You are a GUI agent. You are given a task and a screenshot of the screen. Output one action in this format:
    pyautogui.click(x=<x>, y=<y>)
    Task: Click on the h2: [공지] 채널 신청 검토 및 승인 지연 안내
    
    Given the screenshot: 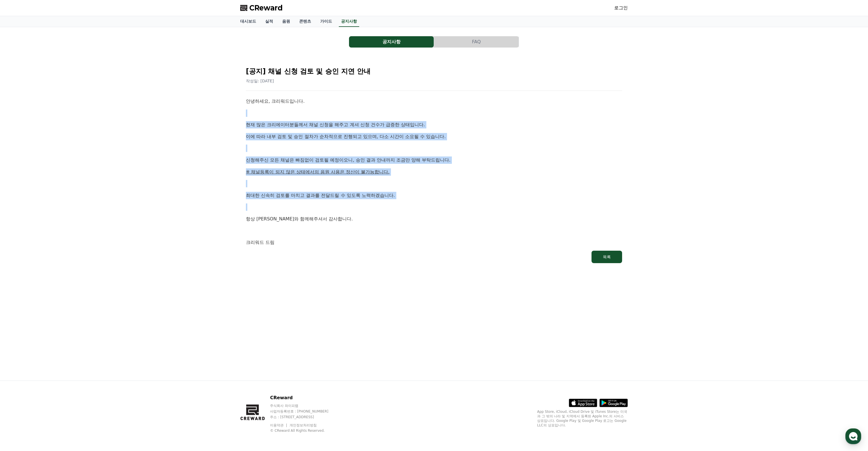 What is the action you would take?
    pyautogui.click(x=434, y=71)
    